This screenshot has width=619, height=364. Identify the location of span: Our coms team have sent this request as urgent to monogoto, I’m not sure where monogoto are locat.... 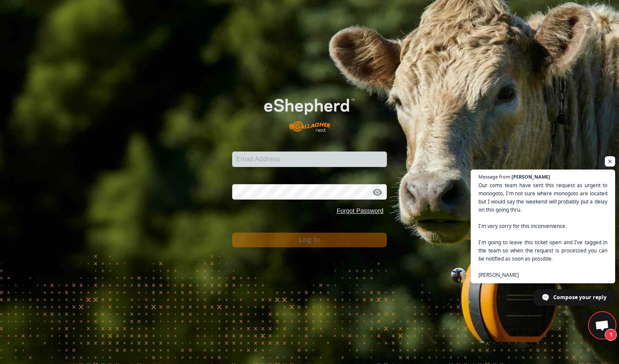
(543, 230).